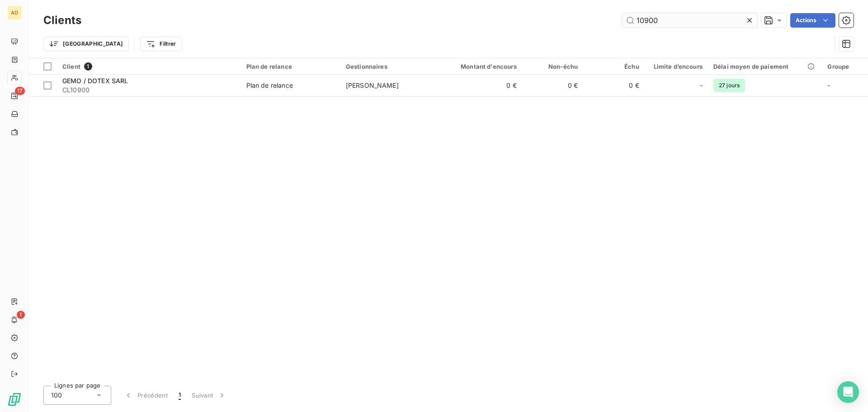 The image size is (868, 412). Describe the element at coordinates (812, 20) in the screenshot. I see `button: Actions` at that location.